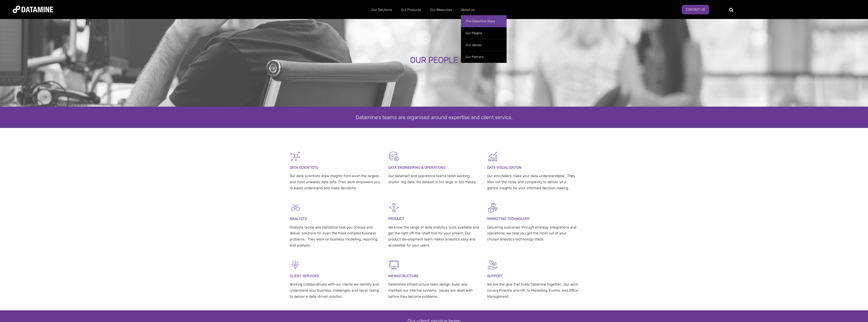 The width and height of the screenshot is (868, 322). Describe the element at coordinates (382, 10) in the screenshot. I see `a: Our Solutions` at that location.